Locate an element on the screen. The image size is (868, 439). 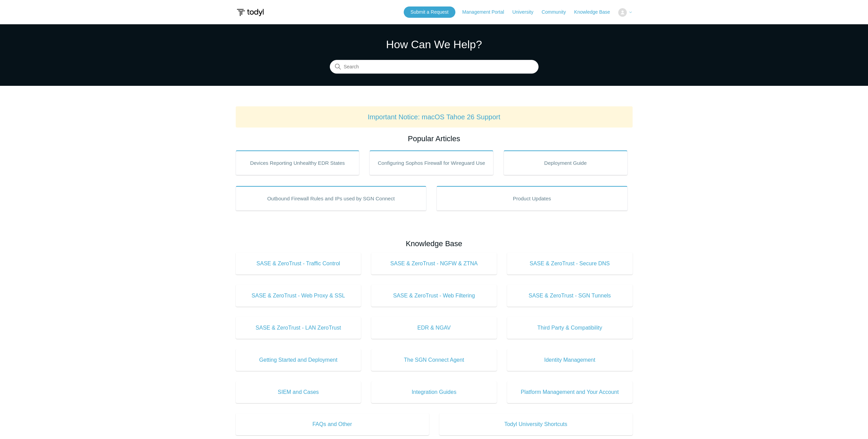
a: SASE & ZeroTrust - LAN ZeroTrust is located at coordinates (298, 328).